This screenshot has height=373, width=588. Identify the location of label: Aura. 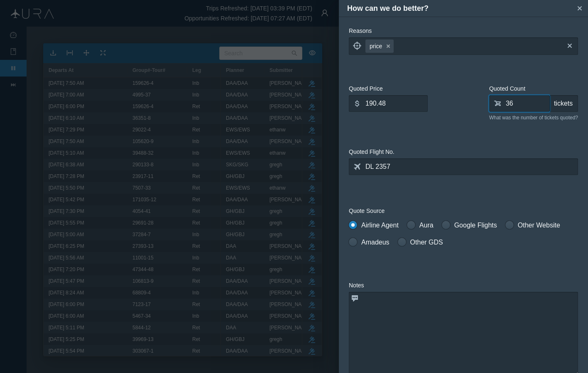
(420, 225).